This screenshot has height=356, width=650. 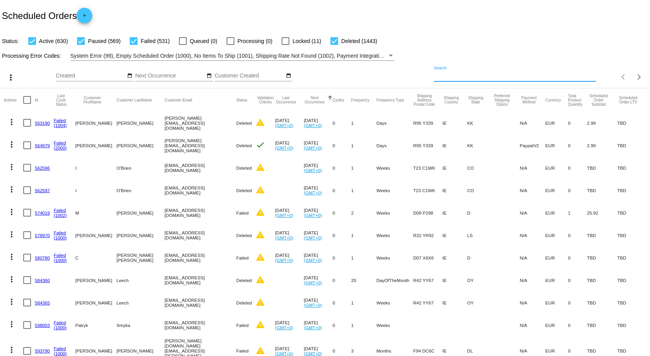 What do you see at coordinates (265, 100) in the screenshot?
I see `mat-header-cell: Validation Checks` at bounding box center [265, 100].